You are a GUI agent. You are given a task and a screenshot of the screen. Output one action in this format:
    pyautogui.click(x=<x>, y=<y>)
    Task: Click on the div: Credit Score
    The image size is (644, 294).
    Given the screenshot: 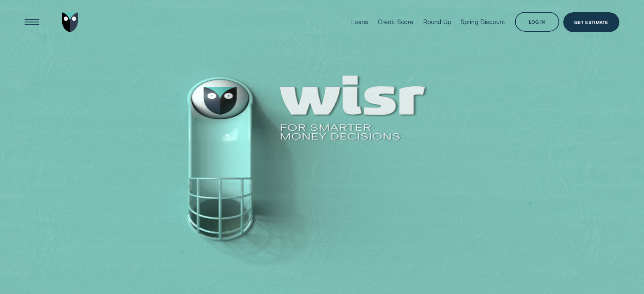 What is the action you would take?
    pyautogui.click(x=396, y=22)
    